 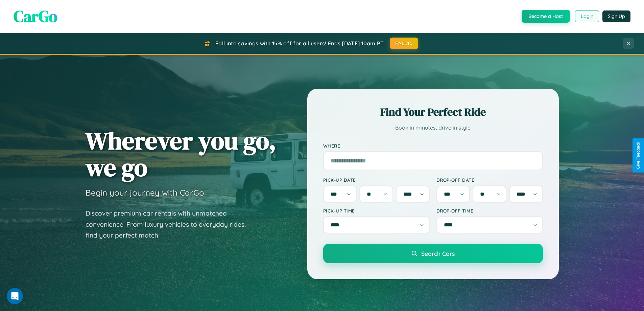 What do you see at coordinates (181, 154) in the screenshot?
I see `h1: Wherever you go, we go` at bounding box center [181, 154].